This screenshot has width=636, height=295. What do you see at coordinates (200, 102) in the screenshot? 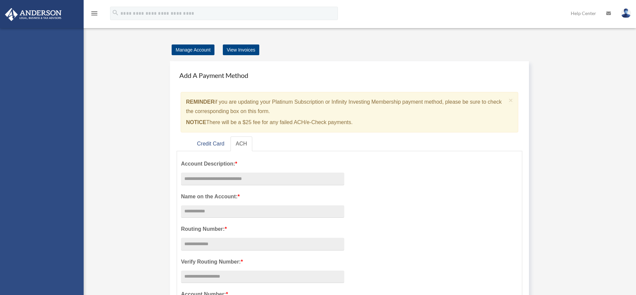
I see `strong: REMINDER` at bounding box center [200, 102].